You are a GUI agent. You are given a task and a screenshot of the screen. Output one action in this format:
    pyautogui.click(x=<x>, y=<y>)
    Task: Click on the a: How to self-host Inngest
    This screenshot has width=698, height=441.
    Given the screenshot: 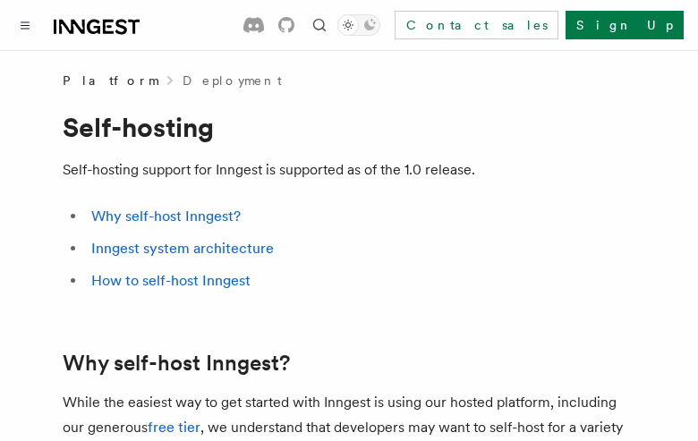 What is the action you would take?
    pyautogui.click(x=171, y=280)
    